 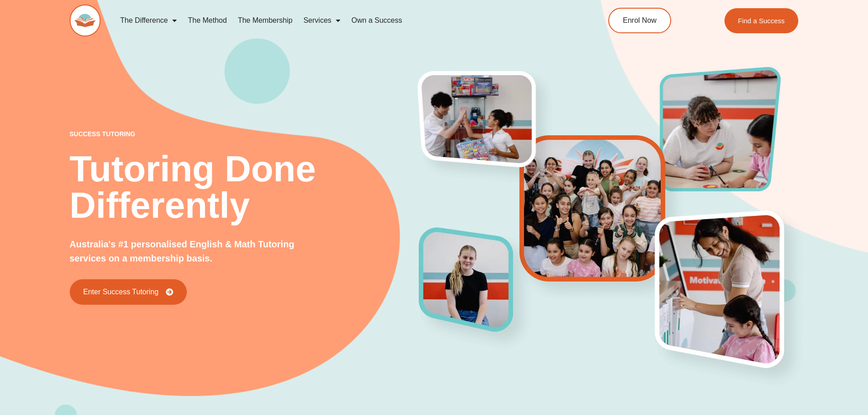 I want to click on a: Own a Success, so click(x=376, y=21).